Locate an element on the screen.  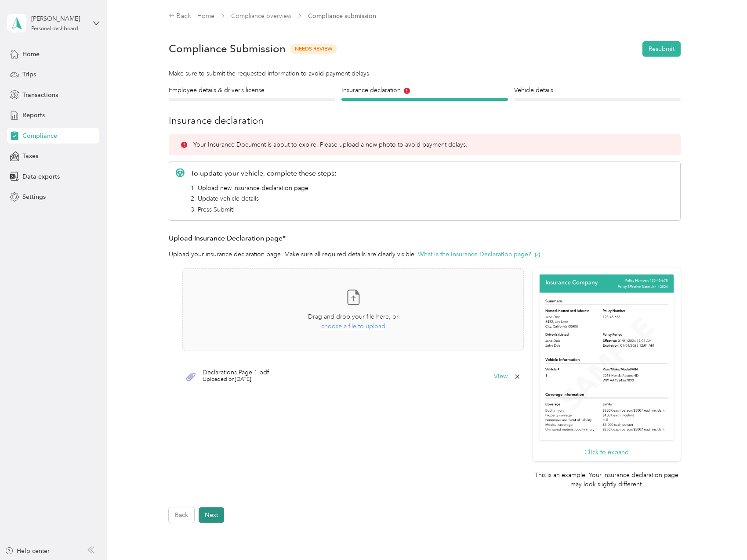
p: This is an example. Your insurance declaration page may look slightly different. is located at coordinates (607, 480).